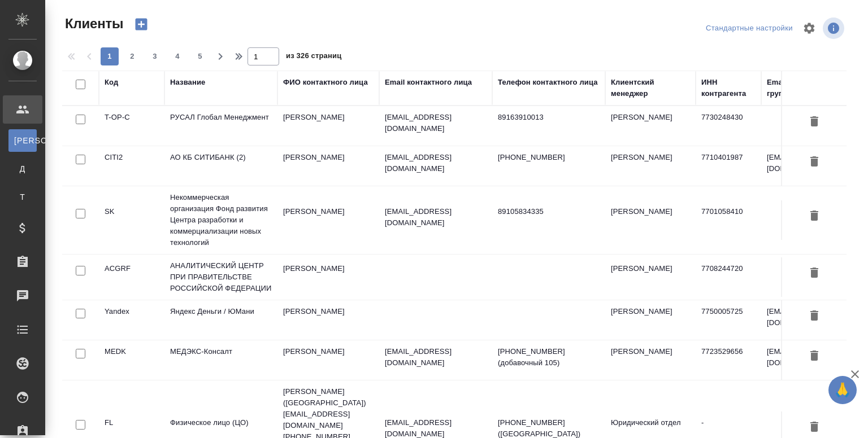 This screenshot has width=868, height=438. I want to click on button: Создать, so click(141, 24).